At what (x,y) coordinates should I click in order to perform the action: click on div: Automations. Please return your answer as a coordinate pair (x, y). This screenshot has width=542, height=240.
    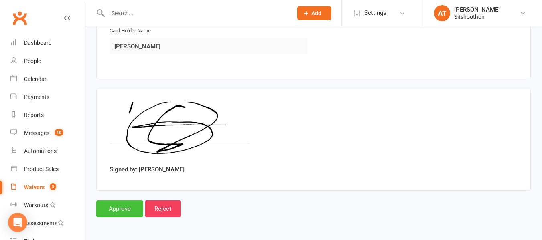
    Looking at the image, I should click on (40, 151).